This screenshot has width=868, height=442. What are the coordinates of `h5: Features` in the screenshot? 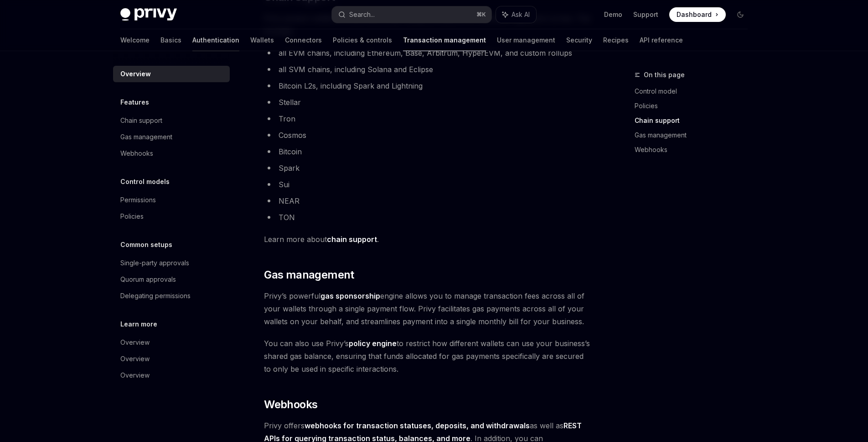 It's located at (134, 103).